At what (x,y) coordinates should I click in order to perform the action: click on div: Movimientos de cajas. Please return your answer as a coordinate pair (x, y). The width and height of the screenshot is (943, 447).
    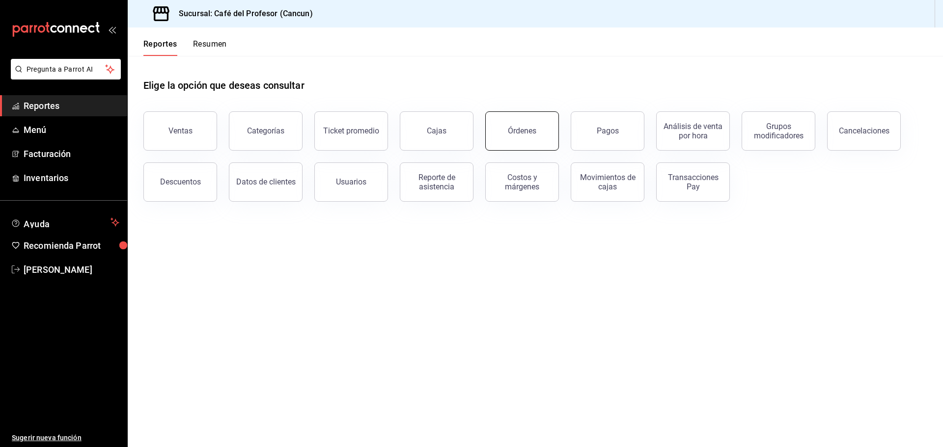
    Looking at the image, I should click on (607, 182).